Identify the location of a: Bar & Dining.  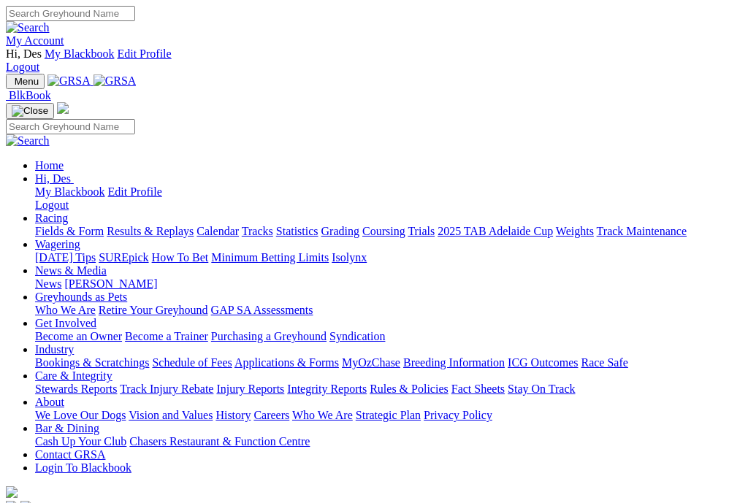
(67, 428).